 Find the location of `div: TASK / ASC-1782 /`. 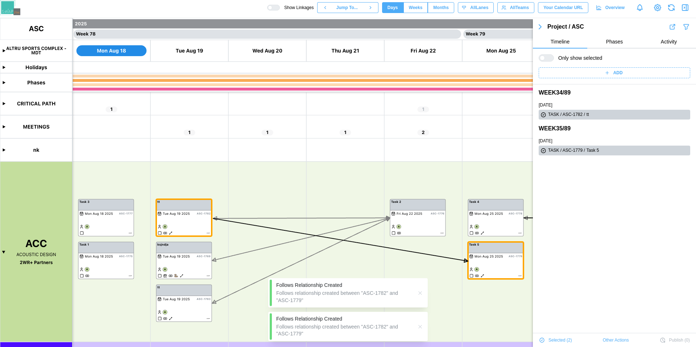

div: TASK / ASC-1782 / is located at coordinates (567, 115).